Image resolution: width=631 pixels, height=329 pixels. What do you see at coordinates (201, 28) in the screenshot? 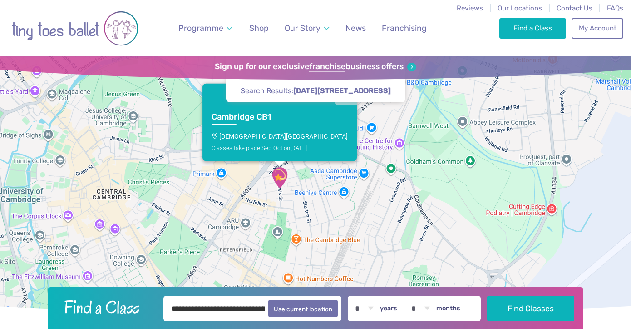
I see `span: Programme` at bounding box center [201, 28].